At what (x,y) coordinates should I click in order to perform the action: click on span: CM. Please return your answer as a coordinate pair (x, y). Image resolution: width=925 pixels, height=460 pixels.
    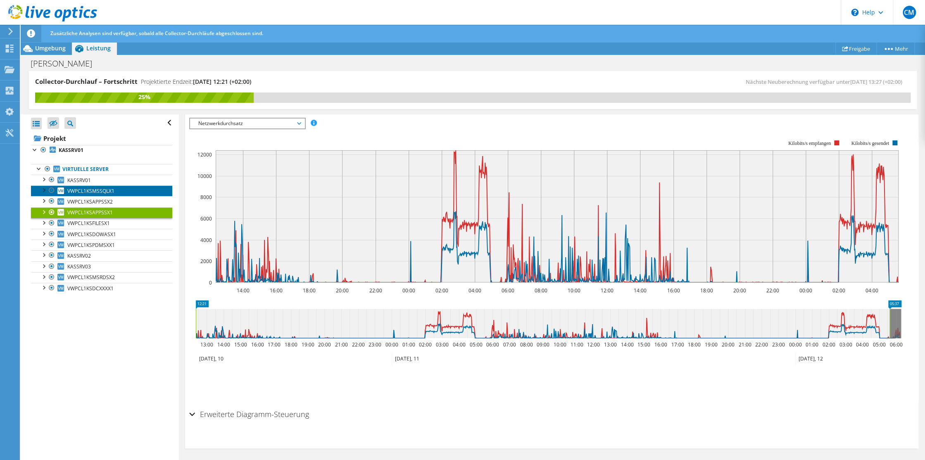
    Looking at the image, I should click on (909, 12).